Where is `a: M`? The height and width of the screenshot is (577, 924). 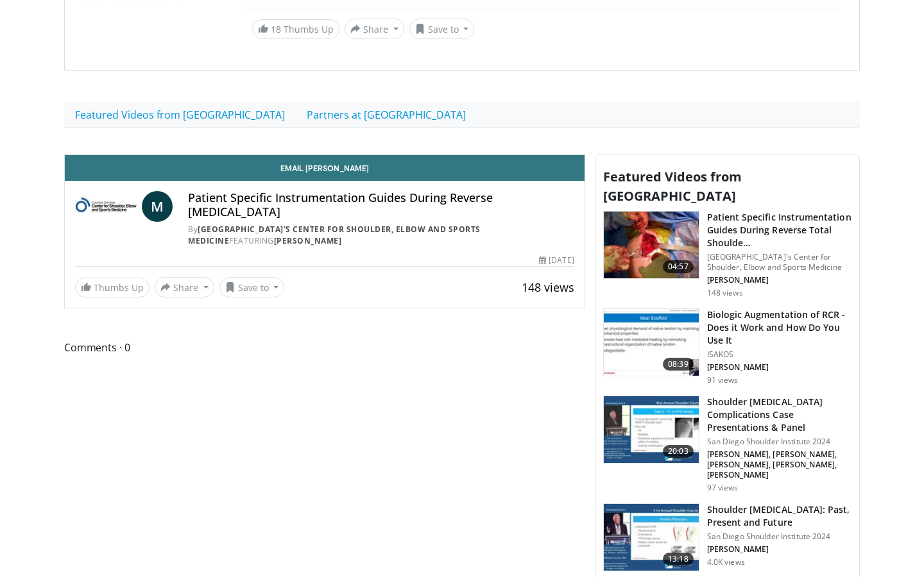 a: M is located at coordinates (157, 206).